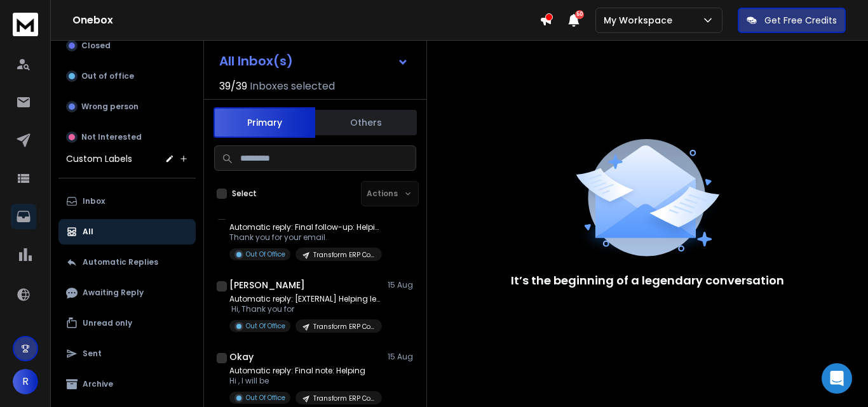  Describe the element at coordinates (99, 159) in the screenshot. I see `h3: Custom Labels` at that location.